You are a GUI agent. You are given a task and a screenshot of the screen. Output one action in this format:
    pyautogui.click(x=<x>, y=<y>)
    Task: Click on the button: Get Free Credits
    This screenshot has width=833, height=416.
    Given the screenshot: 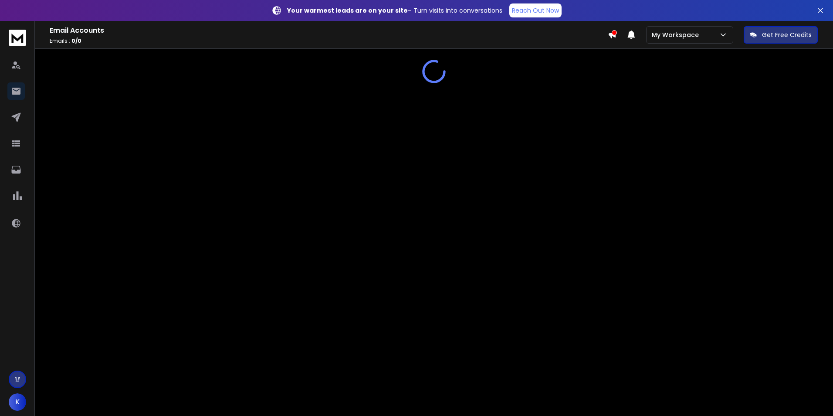 What is the action you would take?
    pyautogui.click(x=781, y=35)
    